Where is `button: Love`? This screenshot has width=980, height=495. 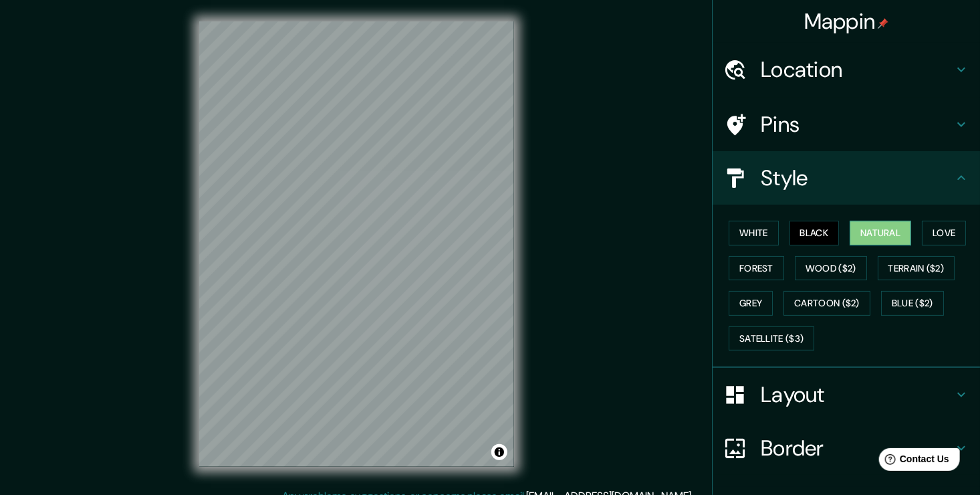
button: Love is located at coordinates (944, 233).